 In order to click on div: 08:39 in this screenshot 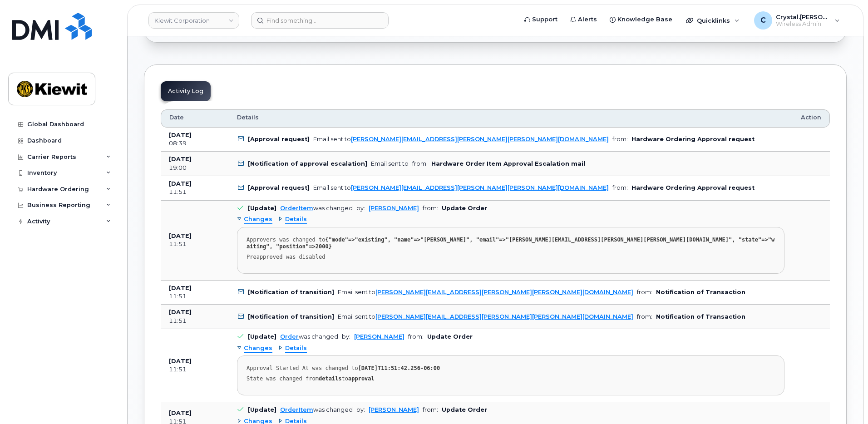, I will do `click(195, 143)`.